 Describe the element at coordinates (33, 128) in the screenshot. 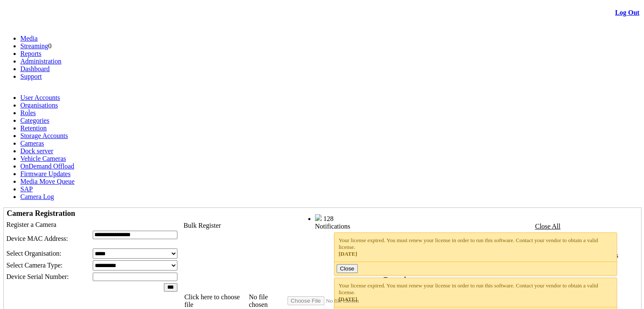

I see `a: Retention` at that location.